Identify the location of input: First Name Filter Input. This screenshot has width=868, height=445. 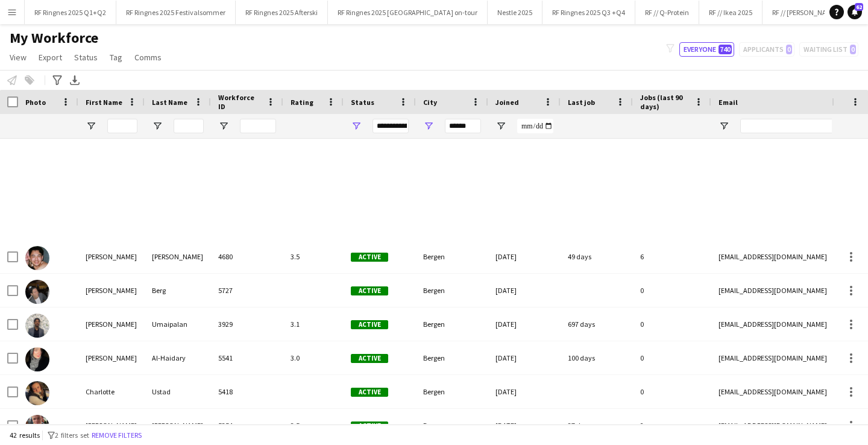
(122, 126).